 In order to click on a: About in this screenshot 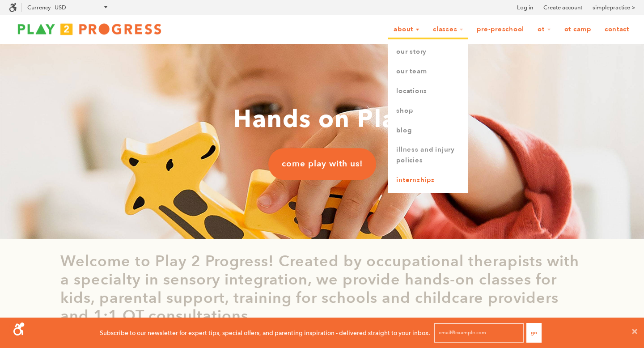, I will do `click(407, 30)`.